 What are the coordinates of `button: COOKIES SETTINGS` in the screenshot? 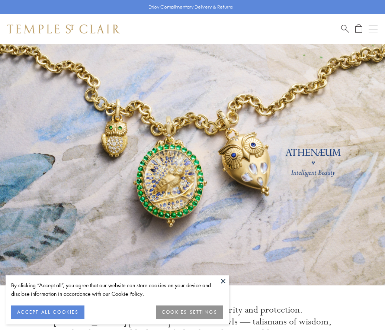 It's located at (189, 312).